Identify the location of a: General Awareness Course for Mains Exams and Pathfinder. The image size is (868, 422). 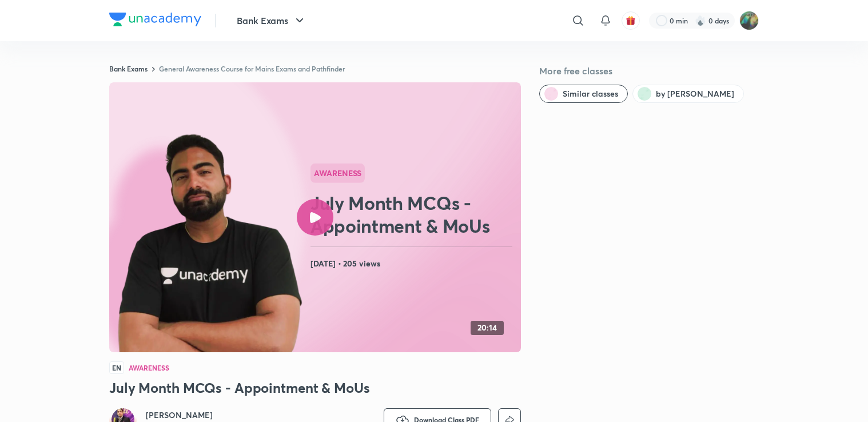
(251, 69).